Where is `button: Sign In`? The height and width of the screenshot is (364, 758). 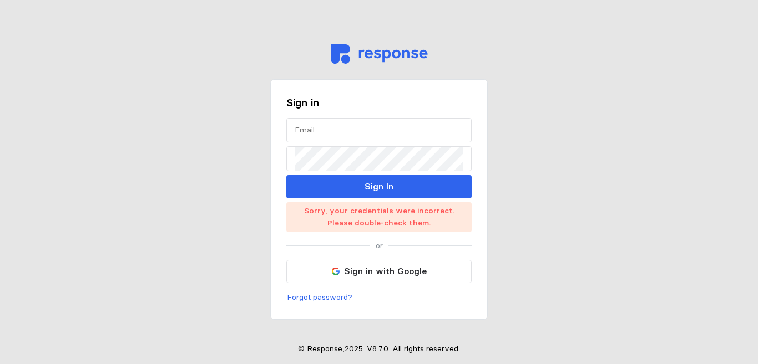
button: Sign In is located at coordinates (379, 187).